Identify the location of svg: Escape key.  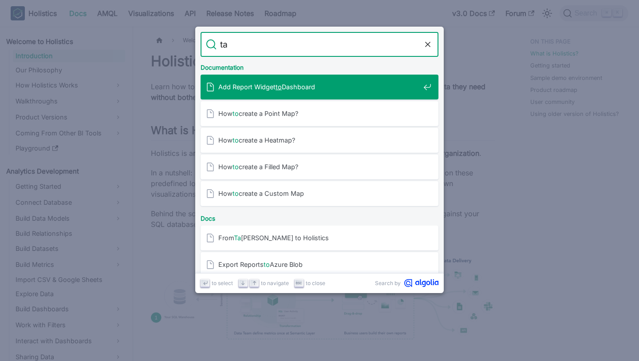
(299, 283).